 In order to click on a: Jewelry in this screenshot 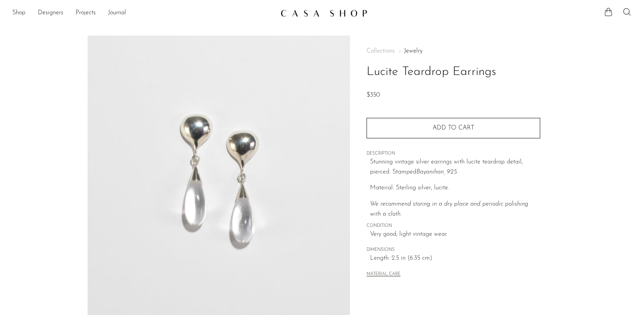, I will do `click(413, 51)`.